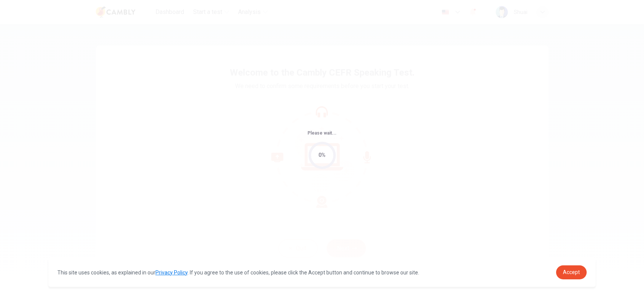 Image resolution: width=644 pixels, height=299 pixels. What do you see at coordinates (322, 133) in the screenshot?
I see `span: Please wait...` at bounding box center [322, 133].